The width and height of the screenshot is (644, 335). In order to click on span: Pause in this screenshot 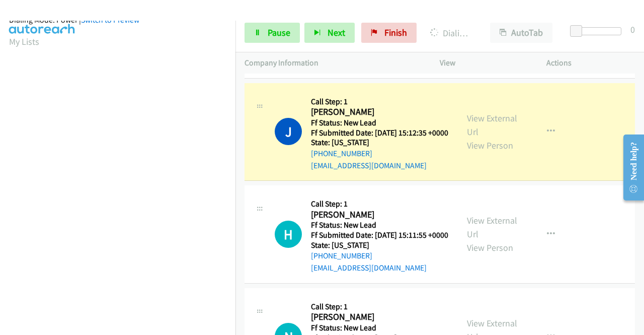, I will do `click(279, 33)`.